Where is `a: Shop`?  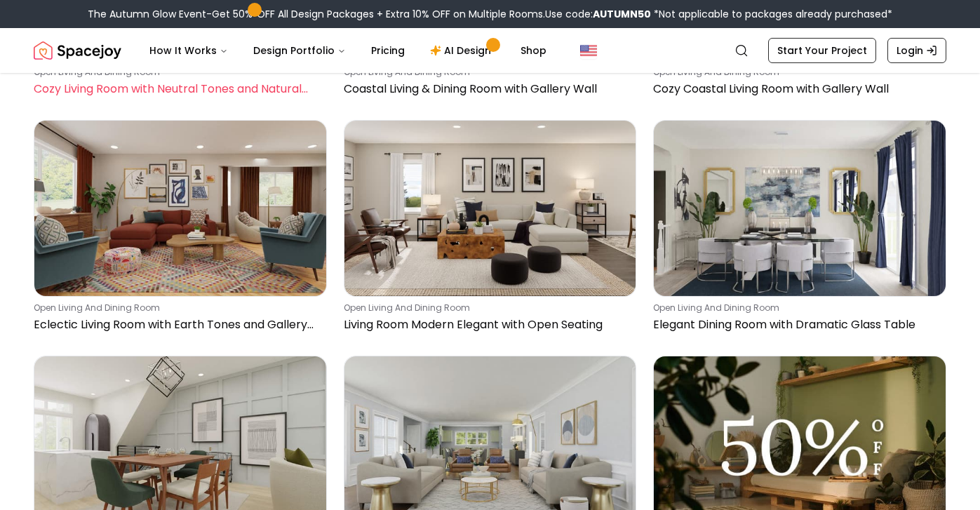
a: Shop is located at coordinates (533, 50).